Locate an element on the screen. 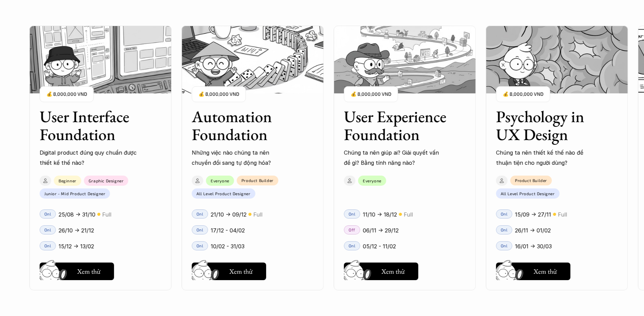  h3: Psychology in UX Design is located at coordinates (549, 126).